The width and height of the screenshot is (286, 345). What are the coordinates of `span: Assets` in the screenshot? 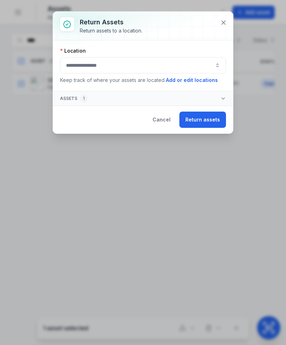 It's located at (74, 99).